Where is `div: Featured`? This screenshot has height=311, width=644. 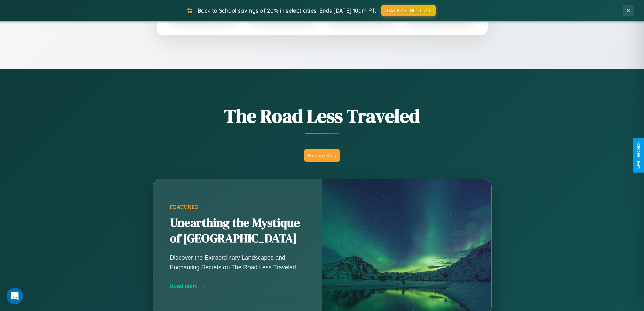 div: Featured is located at coordinates (238, 207).